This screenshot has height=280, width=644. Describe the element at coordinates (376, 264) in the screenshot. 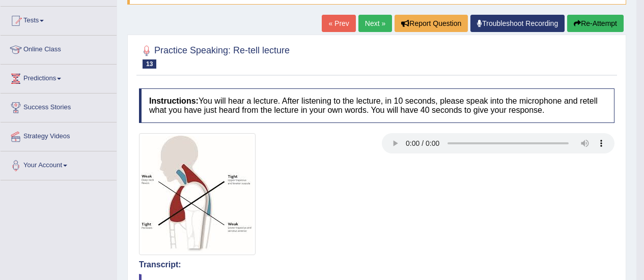

I see `h4: Transcript:` at that location.